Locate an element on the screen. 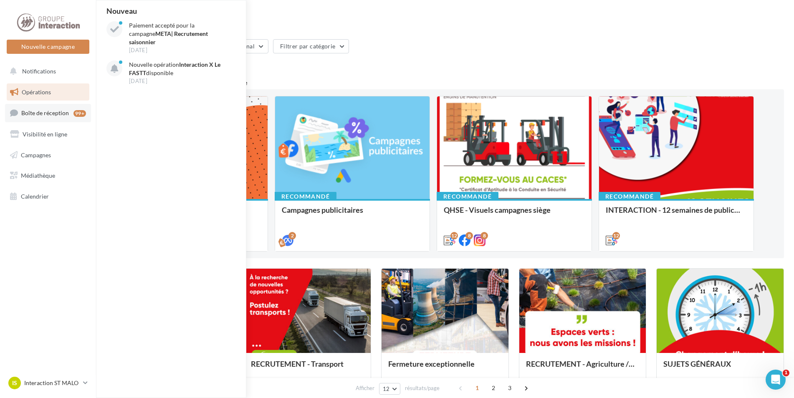 The height and width of the screenshot is (398, 794). div: 4 opérations recommandées par votre enseigne is located at coordinates (445, 83).